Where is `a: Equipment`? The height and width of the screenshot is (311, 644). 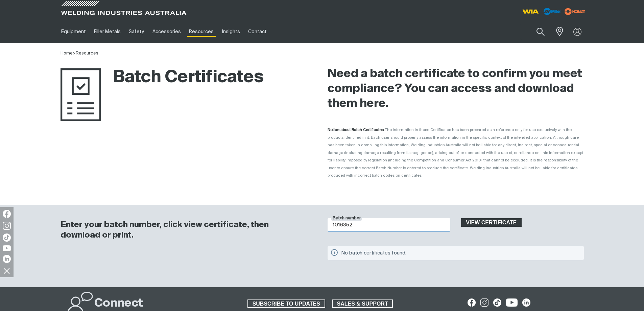
a: Equipment is located at coordinates (73, 32).